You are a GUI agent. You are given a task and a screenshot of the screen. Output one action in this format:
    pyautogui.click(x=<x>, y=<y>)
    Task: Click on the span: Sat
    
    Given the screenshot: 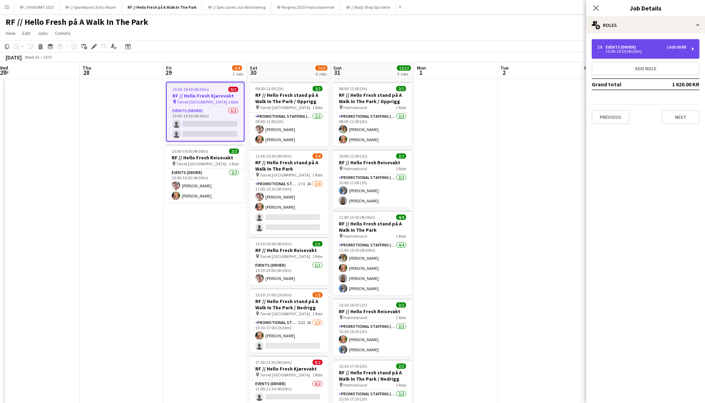 What is the action you would take?
    pyautogui.click(x=254, y=68)
    